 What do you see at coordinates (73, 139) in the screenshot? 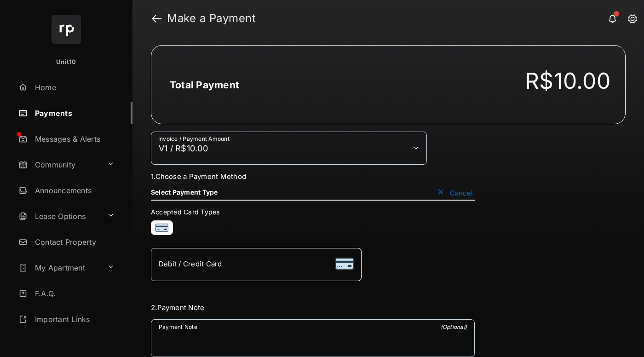
I see `a: Messages & Alerts` at bounding box center [73, 139].